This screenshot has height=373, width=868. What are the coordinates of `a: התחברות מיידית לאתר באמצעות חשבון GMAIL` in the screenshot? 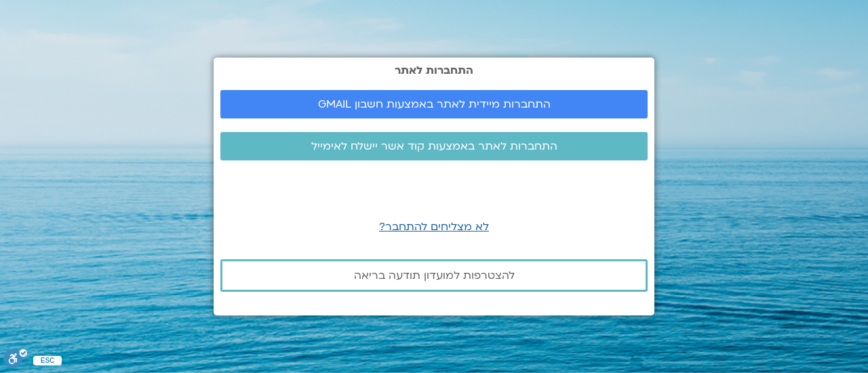 It's located at (434, 104).